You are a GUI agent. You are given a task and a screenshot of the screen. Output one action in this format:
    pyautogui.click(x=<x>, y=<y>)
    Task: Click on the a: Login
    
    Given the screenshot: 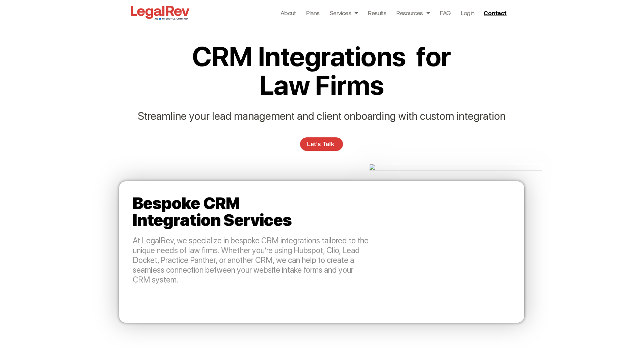 What is the action you would take?
    pyautogui.click(x=468, y=13)
    